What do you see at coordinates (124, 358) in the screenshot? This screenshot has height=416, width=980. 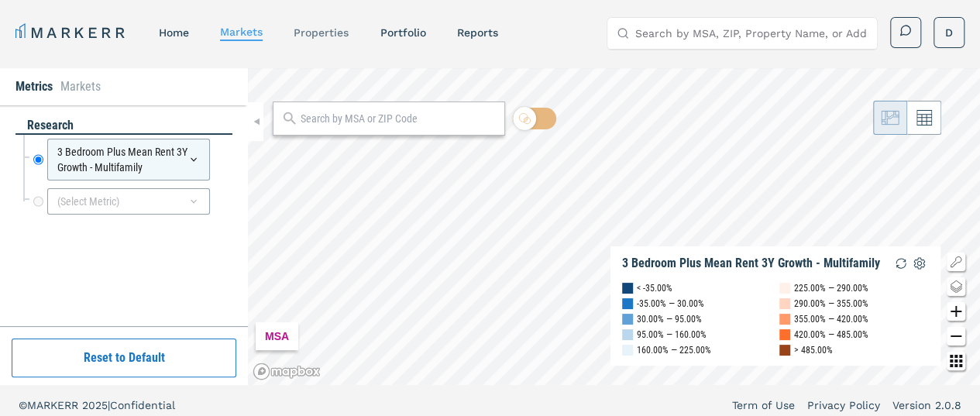 I see `button: Reset to Default` at bounding box center [124, 358].